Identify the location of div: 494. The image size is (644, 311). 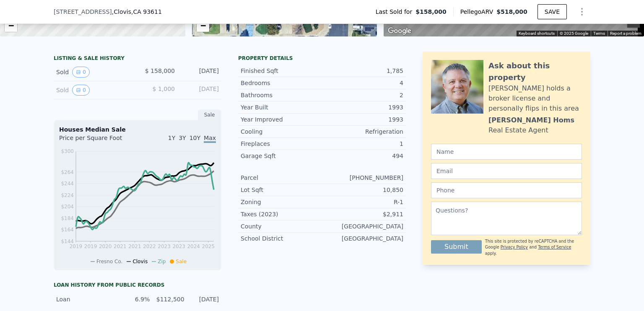
(363, 156).